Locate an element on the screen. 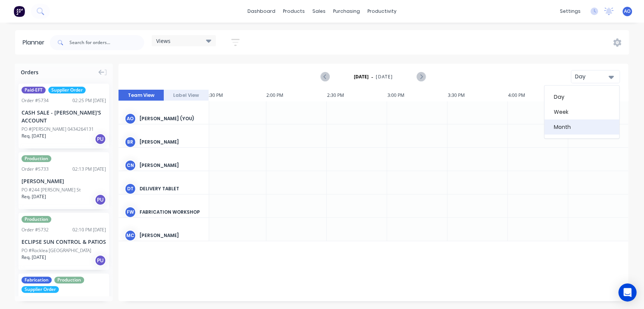 This screenshot has width=644, height=309. div: settings is located at coordinates (570, 11).